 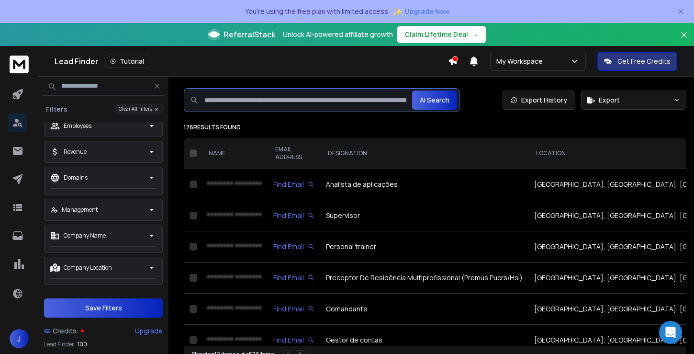 What do you see at coordinates (424, 215) in the screenshot?
I see `td: Supervisor` at bounding box center [424, 215].